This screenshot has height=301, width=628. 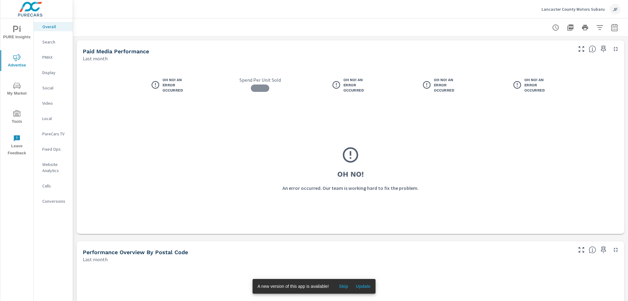 I want to click on span: Tools, so click(x=17, y=118).